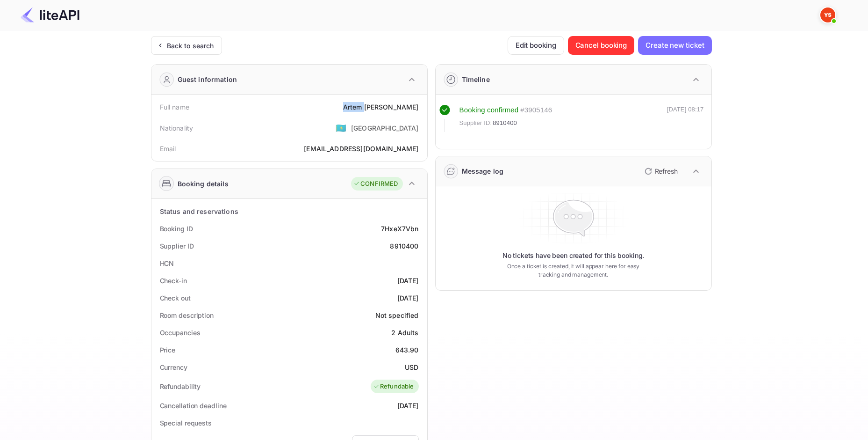 The height and width of the screenshot is (440, 868). Describe the element at coordinates (167, 263) in the screenshot. I see `div: HCN` at that location.